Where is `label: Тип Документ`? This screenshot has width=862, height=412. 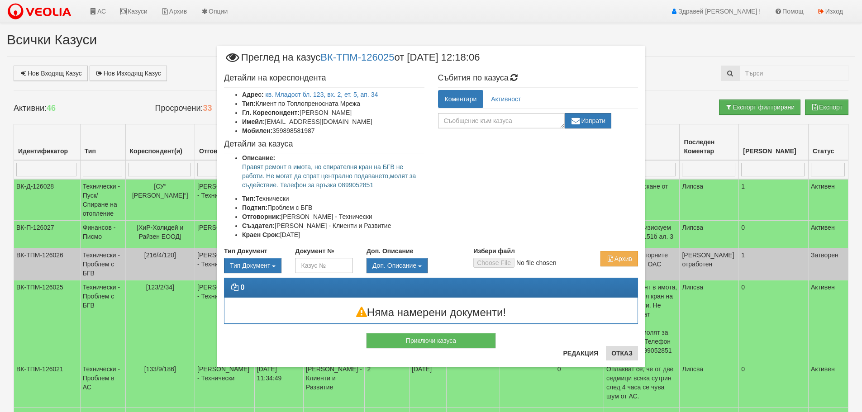 label: Тип Документ is located at coordinates (246, 251).